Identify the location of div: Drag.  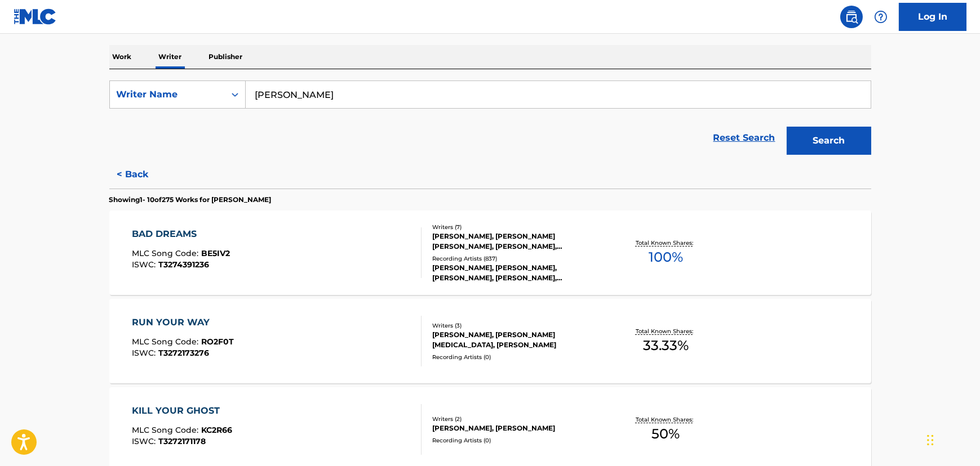
(931, 440).